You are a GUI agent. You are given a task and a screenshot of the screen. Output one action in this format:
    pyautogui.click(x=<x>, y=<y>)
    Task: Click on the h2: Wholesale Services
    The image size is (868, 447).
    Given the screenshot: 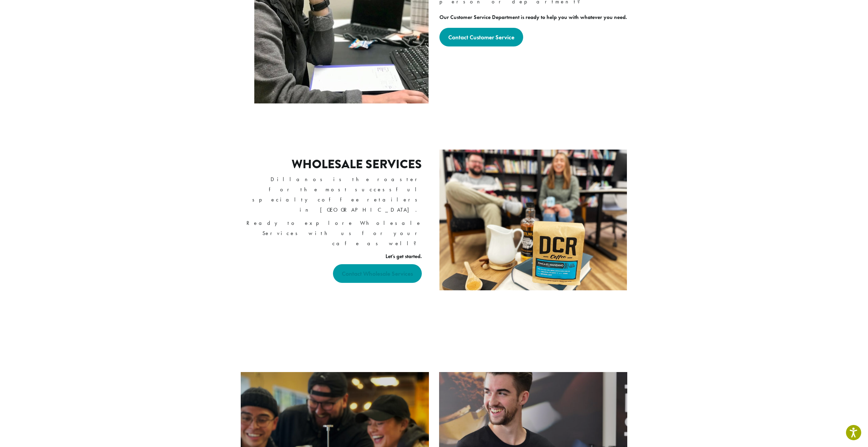 What is the action you would take?
    pyautogui.click(x=357, y=164)
    